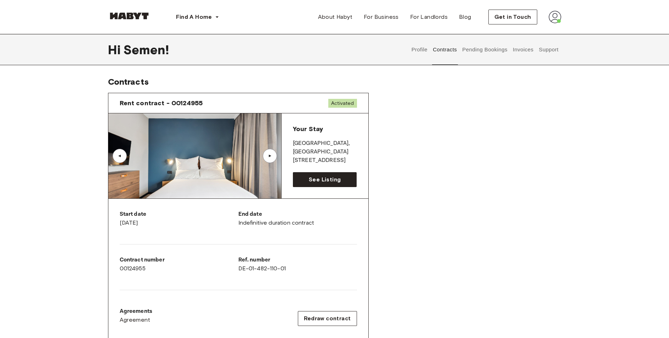 The width and height of the screenshot is (669, 338). Describe the element at coordinates (297, 214) in the screenshot. I see `p: End date` at that location.